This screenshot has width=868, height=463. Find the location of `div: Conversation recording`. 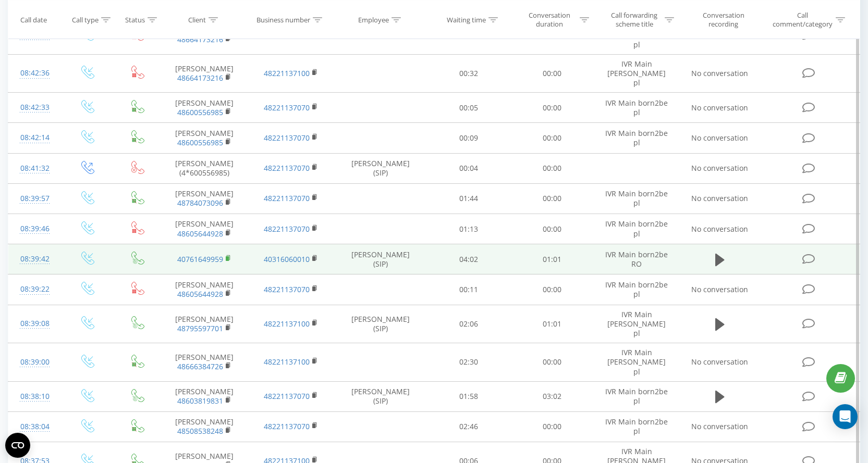

div: Conversation recording is located at coordinates (723, 20).